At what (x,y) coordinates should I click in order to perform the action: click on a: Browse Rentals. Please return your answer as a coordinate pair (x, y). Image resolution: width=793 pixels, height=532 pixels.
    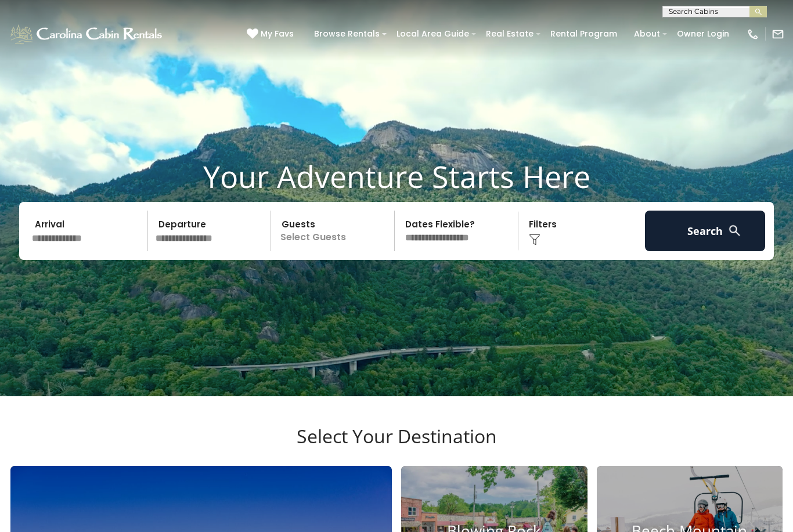
    Looking at the image, I should click on (347, 34).